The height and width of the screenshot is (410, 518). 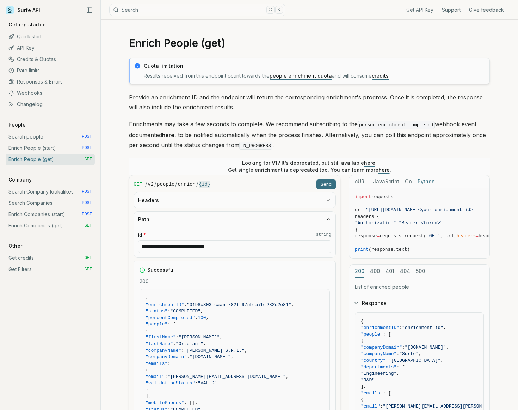 What do you see at coordinates (376, 223) in the screenshot?
I see `span: "Authorization"` at bounding box center [376, 223].